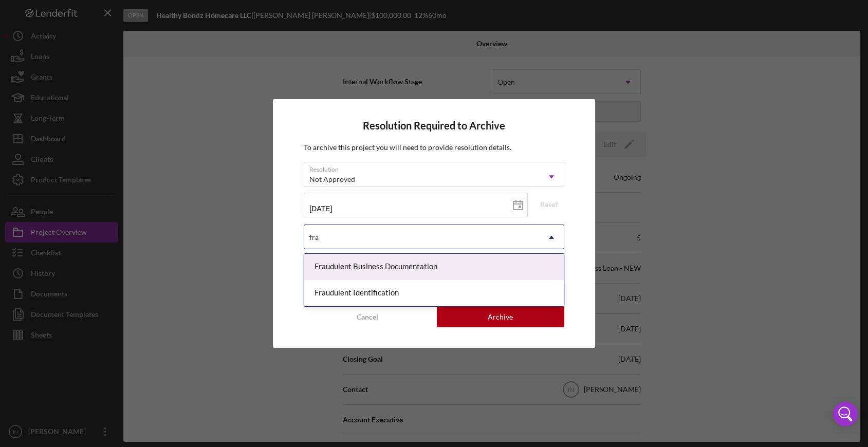 Image resolution: width=868 pixels, height=447 pixels. Describe the element at coordinates (500, 317) in the screenshot. I see `div: Archive` at that location.